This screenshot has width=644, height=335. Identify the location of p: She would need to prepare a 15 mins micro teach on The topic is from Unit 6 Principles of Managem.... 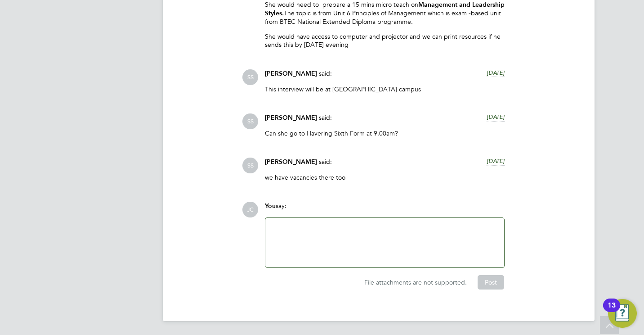
(385, 13).